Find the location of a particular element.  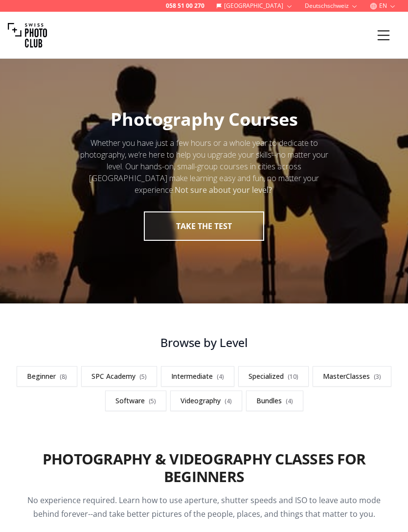

button: take the test is located at coordinates (204, 226).